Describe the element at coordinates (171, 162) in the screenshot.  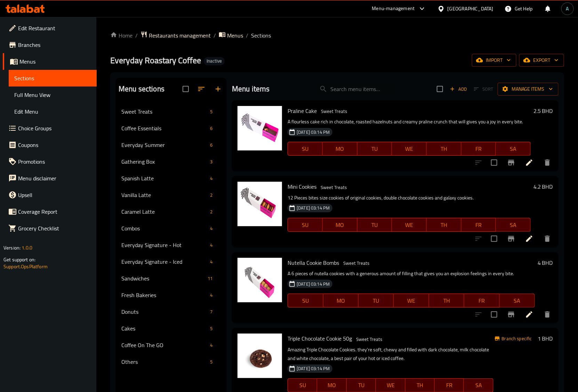
I see `div: Gathering Box3` at that location.